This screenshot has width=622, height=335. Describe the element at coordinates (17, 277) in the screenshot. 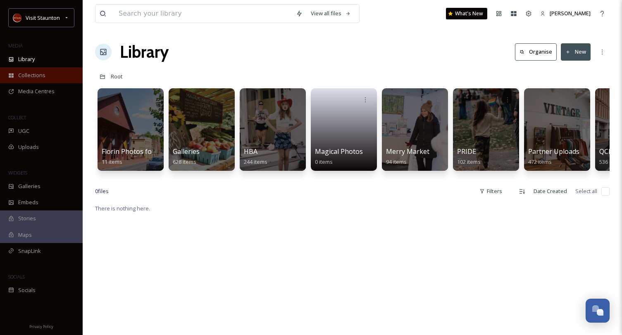

I see `span: SOCIALS` at that location.